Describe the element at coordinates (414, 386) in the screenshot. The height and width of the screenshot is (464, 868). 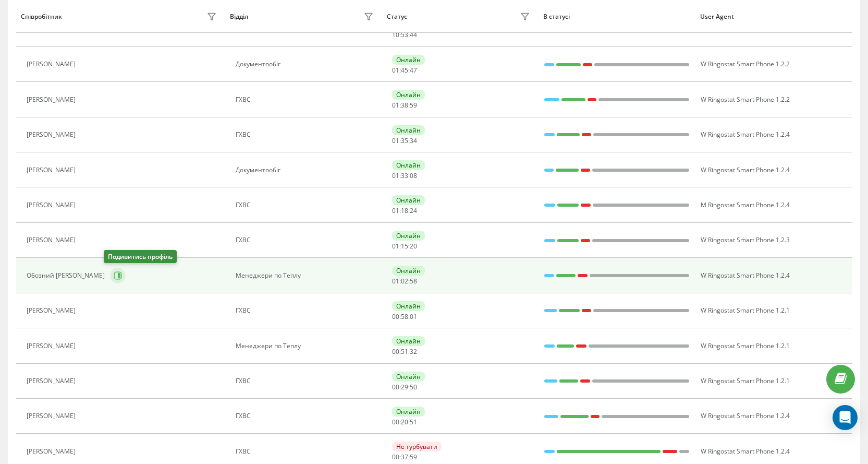
I see `span: 50` at that location.